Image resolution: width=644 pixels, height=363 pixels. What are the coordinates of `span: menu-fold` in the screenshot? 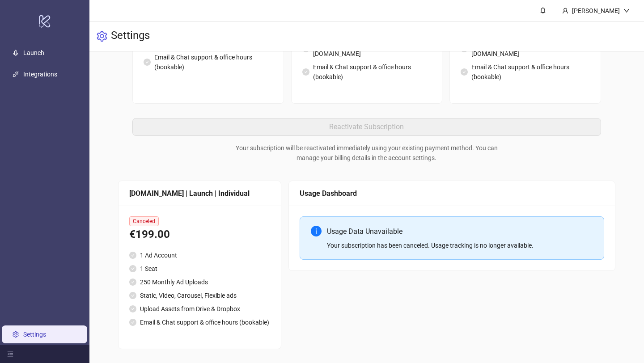 It's located at (10, 354).